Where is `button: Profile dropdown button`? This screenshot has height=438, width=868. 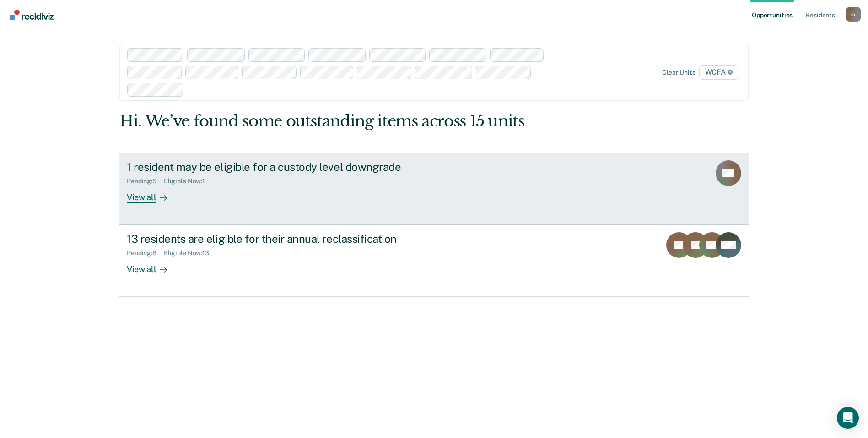
button: Profile dropdown button is located at coordinates (853, 14).